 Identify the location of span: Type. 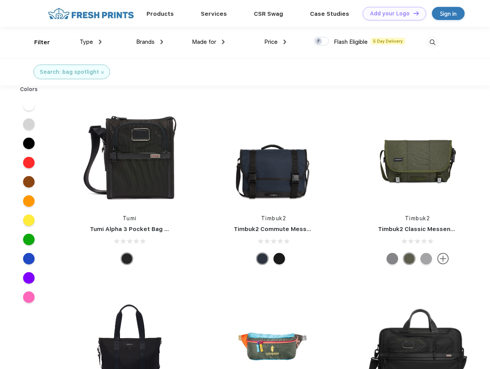
(86, 42).